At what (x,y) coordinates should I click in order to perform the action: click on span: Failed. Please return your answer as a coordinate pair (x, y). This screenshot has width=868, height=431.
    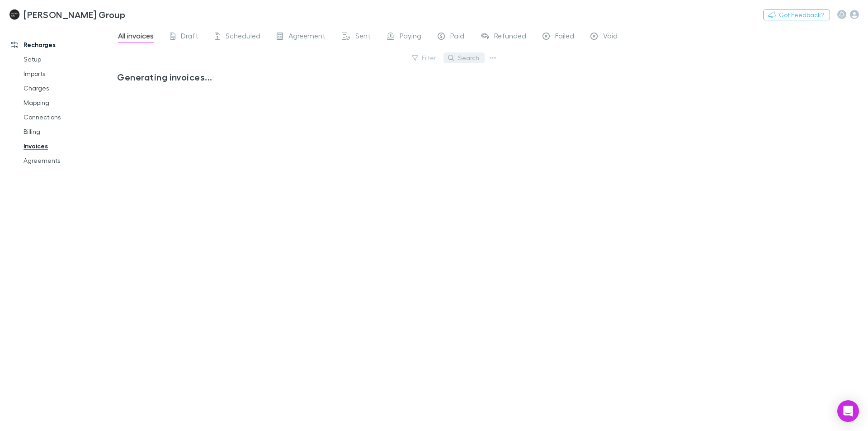
    Looking at the image, I should click on (565, 37).